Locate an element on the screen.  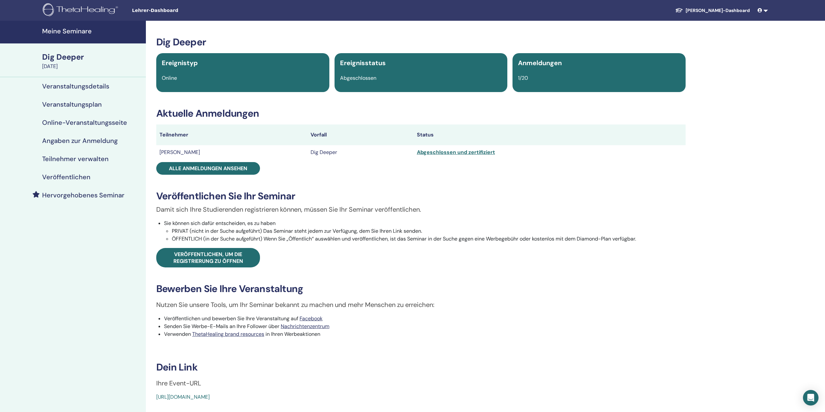
li: Sie können sich dafür entscheiden, es zu haben is located at coordinates (425, 231).